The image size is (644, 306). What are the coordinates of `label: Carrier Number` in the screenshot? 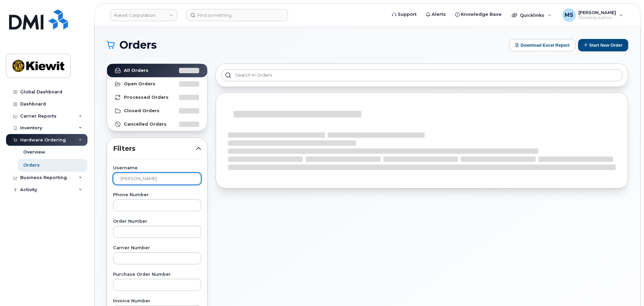 It's located at (157, 248).